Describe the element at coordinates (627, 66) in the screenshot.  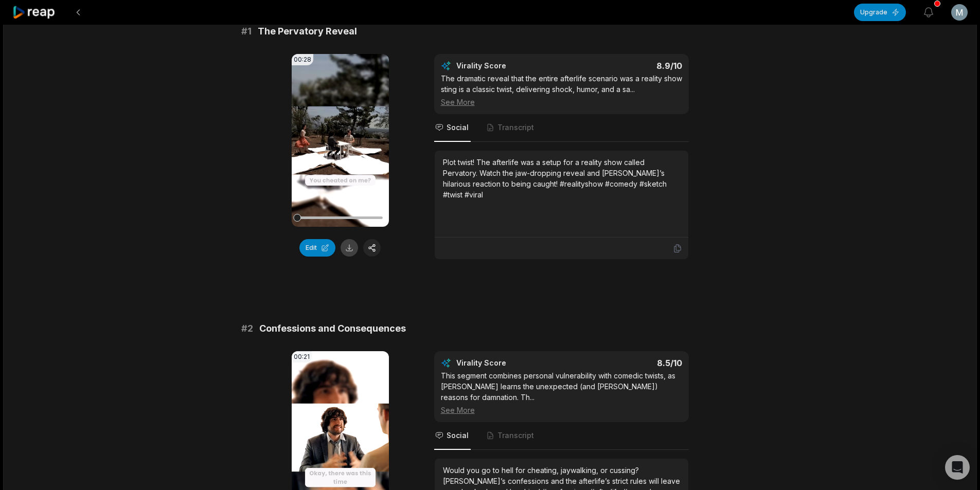
I see `div: 8.9 /10` at that location.